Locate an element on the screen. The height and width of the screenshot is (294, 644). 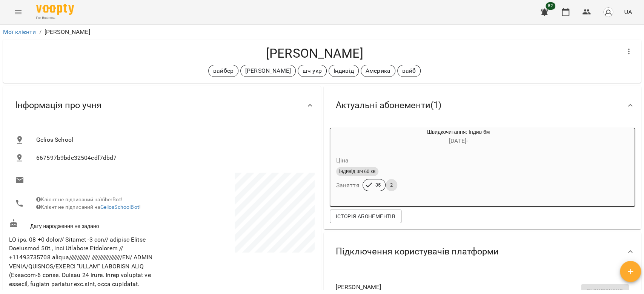
p: Індивід is located at coordinates (344, 71).